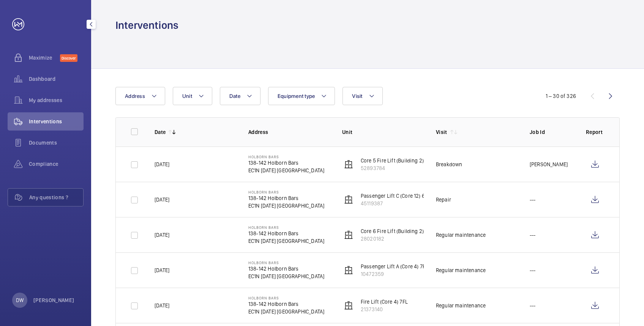 This screenshot has width=644, height=326. I want to click on button: Address, so click(140, 96).